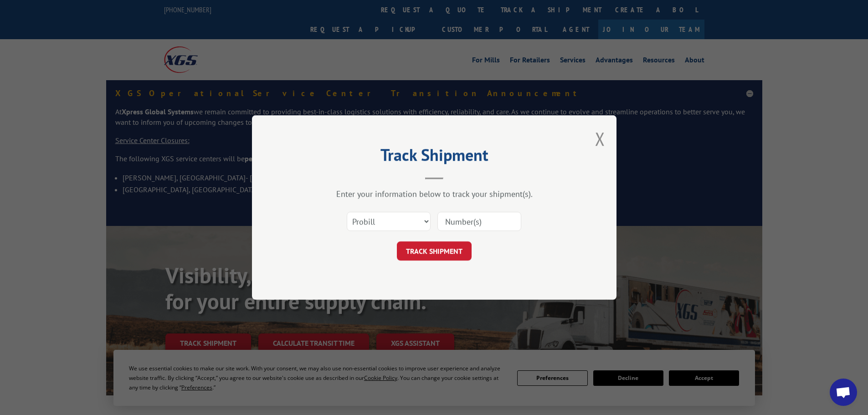  Describe the element at coordinates (479, 222) in the screenshot. I see `input: Number(s)` at that location.